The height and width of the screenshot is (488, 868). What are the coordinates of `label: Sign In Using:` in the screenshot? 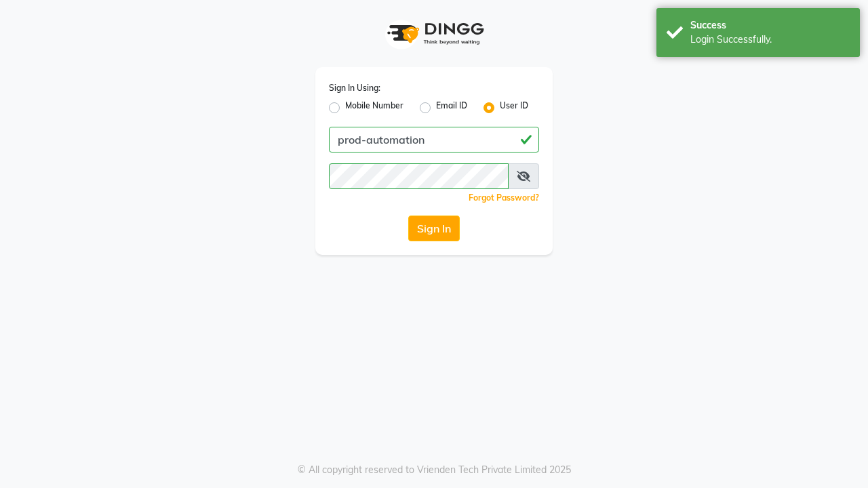 It's located at (355, 88).